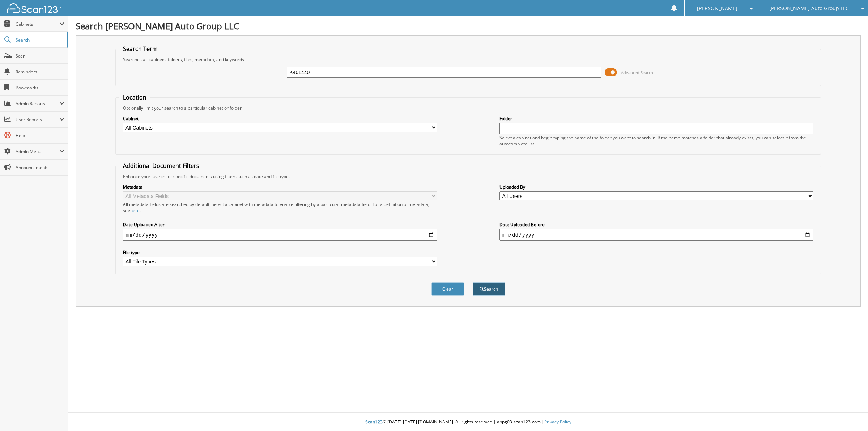 This screenshot has width=868, height=431. What do you see at coordinates (448, 289) in the screenshot?
I see `button: Clear` at bounding box center [448, 289].